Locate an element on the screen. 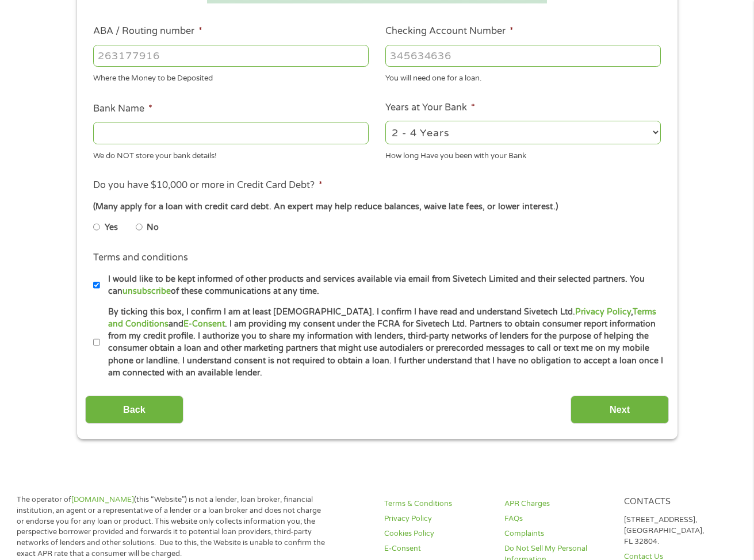  div: (Many apply for a loan with credit card debt. An expert may help reduce balances, waive late fees... is located at coordinates (377, 207).